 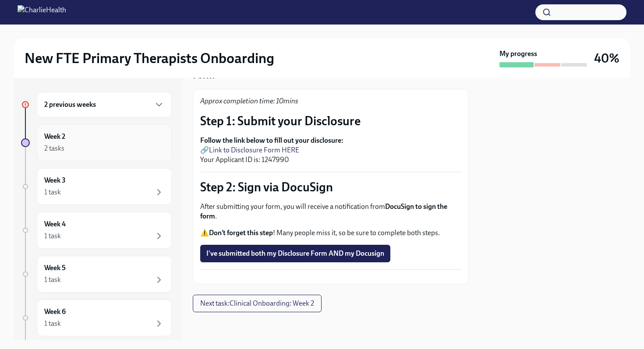 What do you see at coordinates (518, 54) in the screenshot?
I see `strong: My progress` at bounding box center [518, 54].